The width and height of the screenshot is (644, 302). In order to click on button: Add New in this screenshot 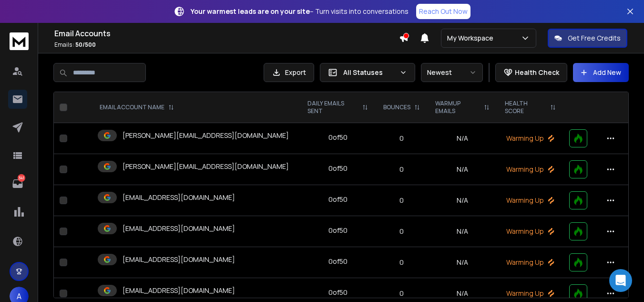, I will do `click(600, 72)`.